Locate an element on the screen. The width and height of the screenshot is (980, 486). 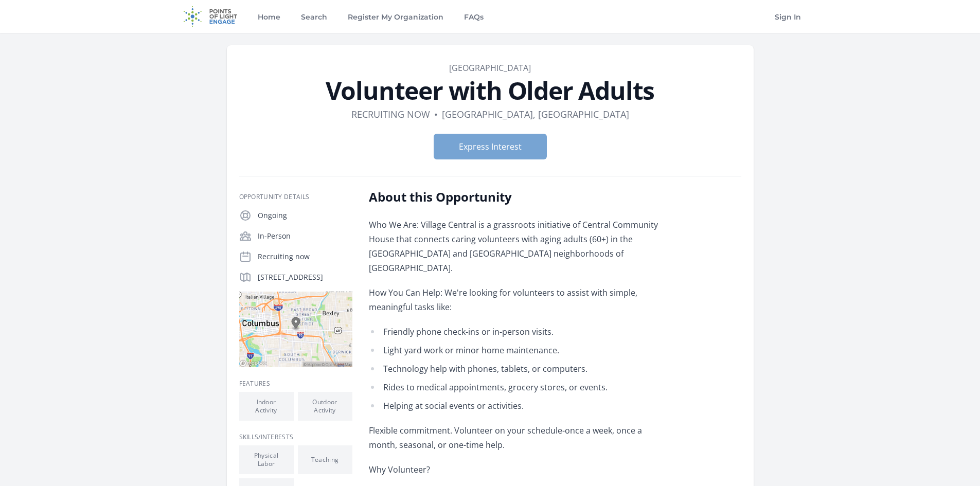
h2: About this Opportunity is located at coordinates (519, 197).